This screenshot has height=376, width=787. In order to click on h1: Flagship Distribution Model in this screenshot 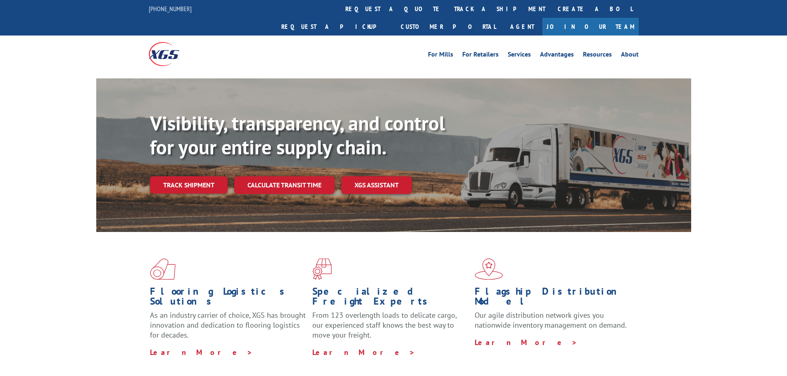, I will do `click(553, 299)`.